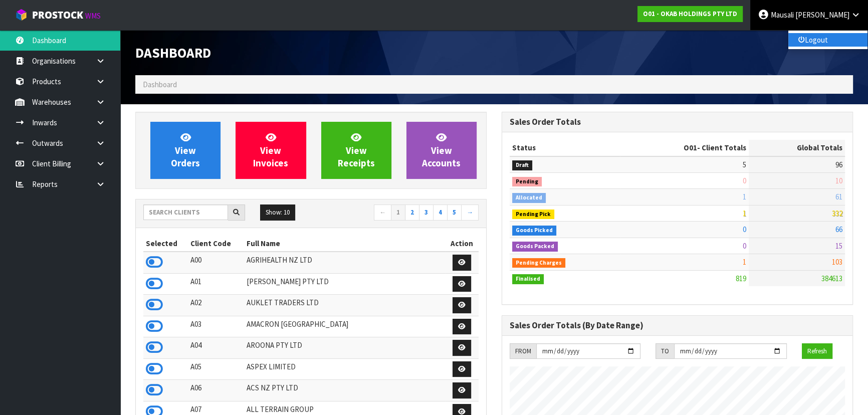 The height and width of the screenshot is (415, 868). Describe the element at coordinates (454, 212) in the screenshot. I see `a: 5` at that location.